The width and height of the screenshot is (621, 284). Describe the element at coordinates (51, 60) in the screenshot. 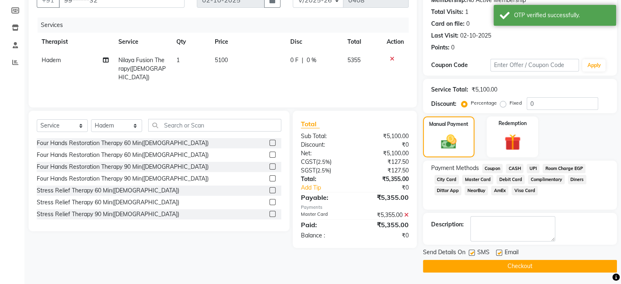

I see `span: Hadem` at that location.